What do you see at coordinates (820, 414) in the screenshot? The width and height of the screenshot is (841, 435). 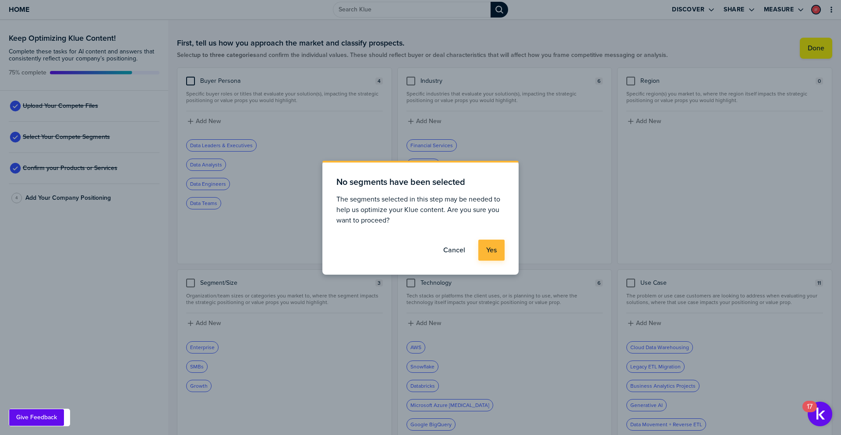 I see `button: Open Resource Center, 17 new notifications` at bounding box center [820, 414].